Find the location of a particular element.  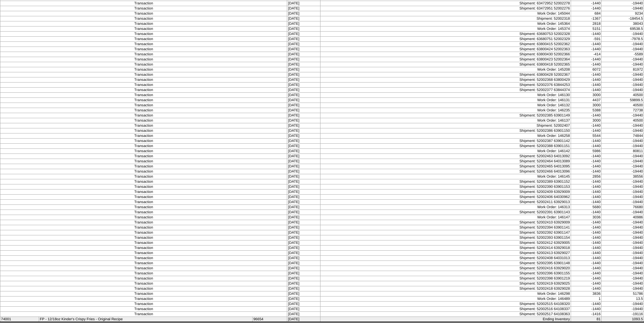

td: Shipment: 52002465 64013095 is located at coordinates (445, 166).